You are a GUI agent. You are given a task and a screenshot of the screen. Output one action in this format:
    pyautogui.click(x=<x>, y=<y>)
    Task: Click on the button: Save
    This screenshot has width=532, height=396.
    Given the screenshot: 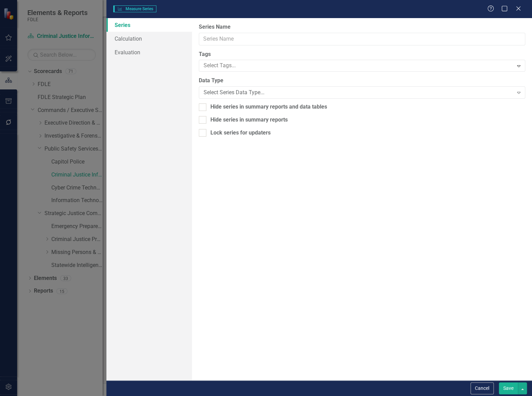 What is the action you would take?
    pyautogui.click(x=508, y=388)
    